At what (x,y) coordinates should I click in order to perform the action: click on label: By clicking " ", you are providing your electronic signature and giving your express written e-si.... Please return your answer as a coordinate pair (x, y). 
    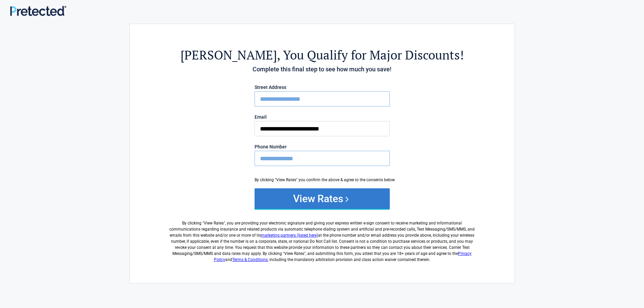
    Looking at the image, I should click on (322, 239).